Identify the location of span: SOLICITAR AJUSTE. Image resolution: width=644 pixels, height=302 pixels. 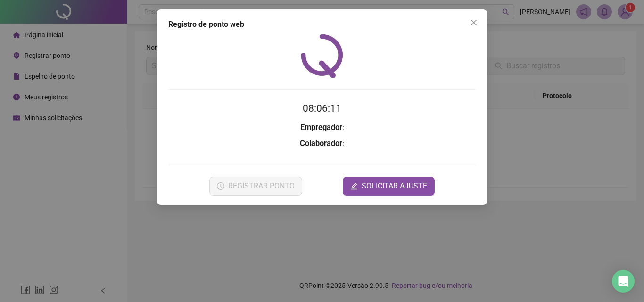
(394, 186).